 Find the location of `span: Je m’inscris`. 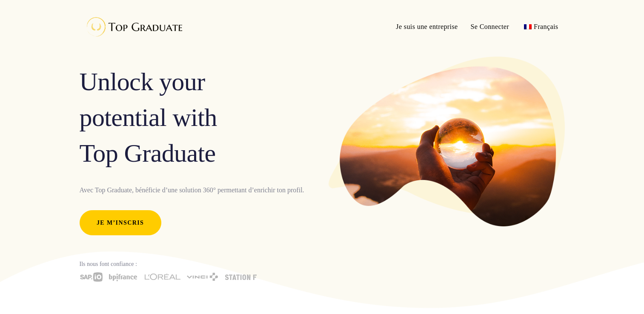

span: Je m’inscris is located at coordinates (120, 223).